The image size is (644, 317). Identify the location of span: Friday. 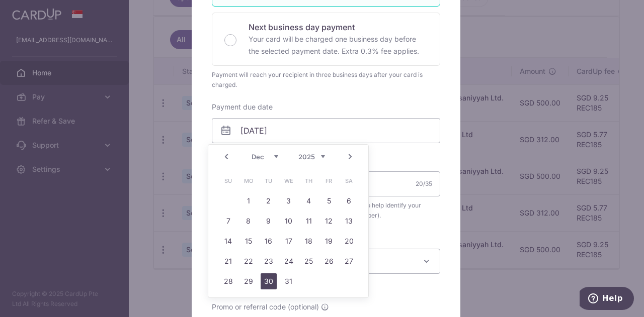
(329, 181).